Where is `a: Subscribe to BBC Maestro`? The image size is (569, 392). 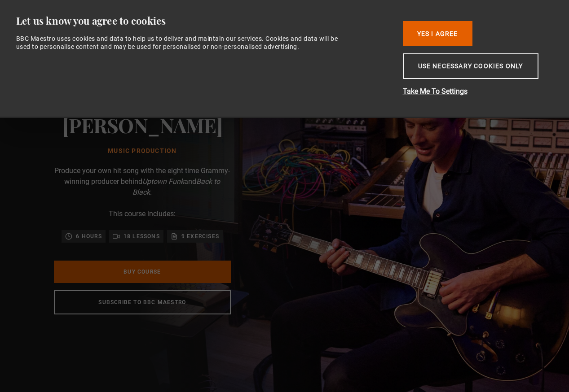
a: Subscribe to BBC Maestro is located at coordinates (142, 303).